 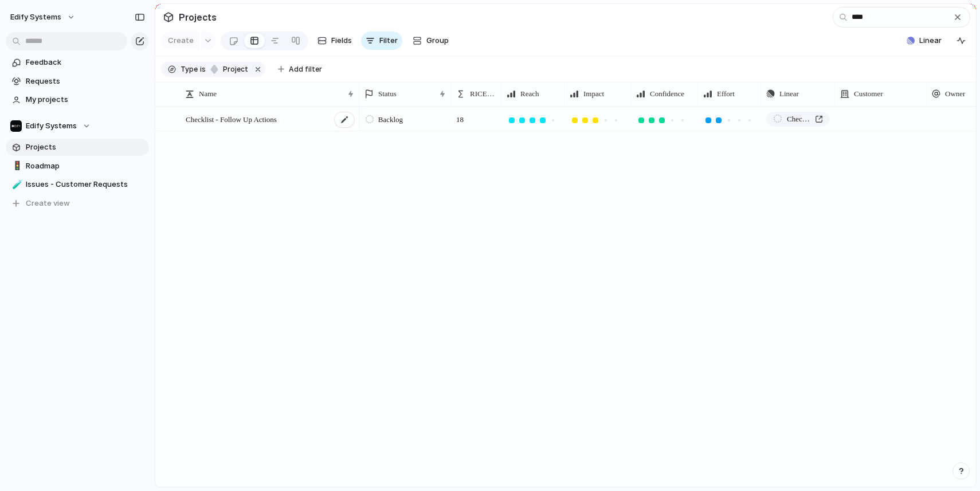 I want to click on span: Name, so click(x=207, y=94).